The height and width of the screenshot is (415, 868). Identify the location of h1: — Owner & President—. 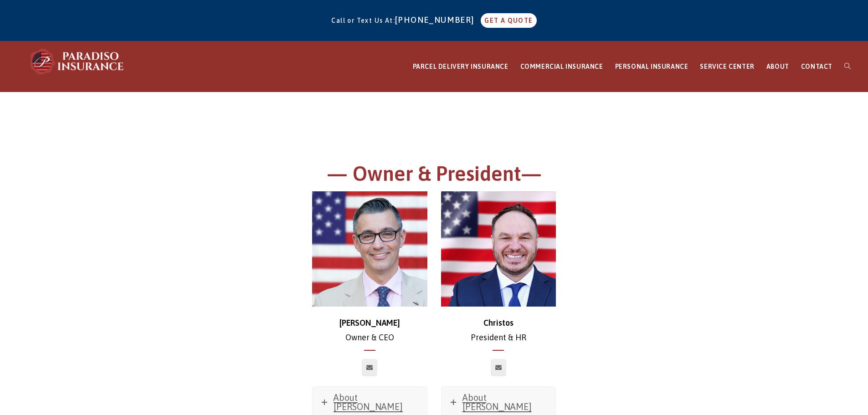
(434, 176).